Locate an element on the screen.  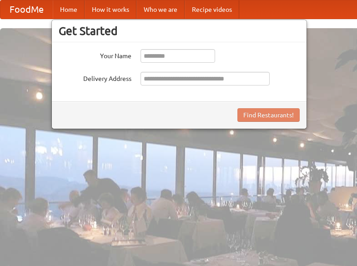
a: Who we are is located at coordinates (161, 10).